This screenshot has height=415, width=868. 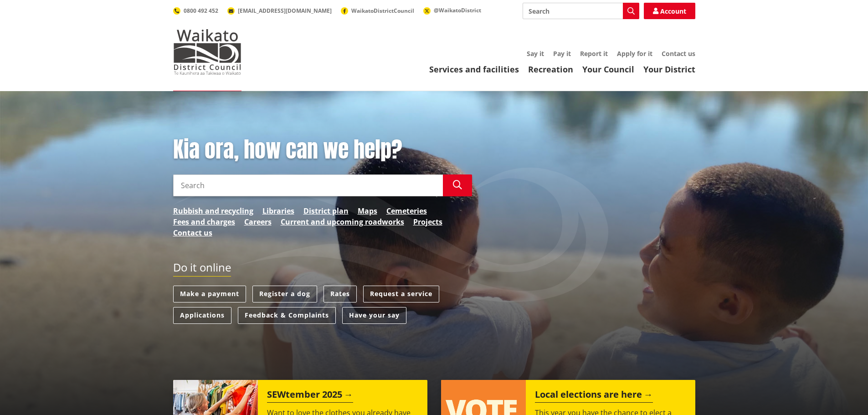 I want to click on h1: Kia ora, how can we help?, so click(x=323, y=150).